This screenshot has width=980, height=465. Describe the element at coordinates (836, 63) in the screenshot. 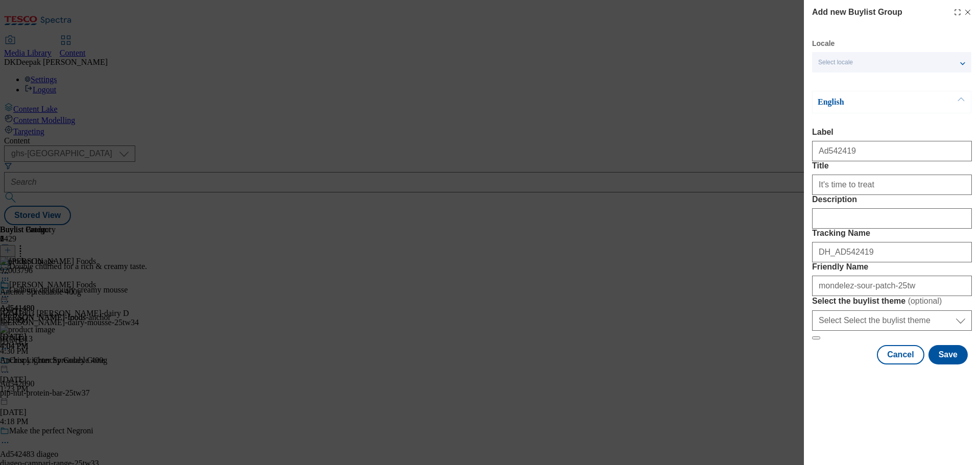

I see `span: Select locale` at that location.